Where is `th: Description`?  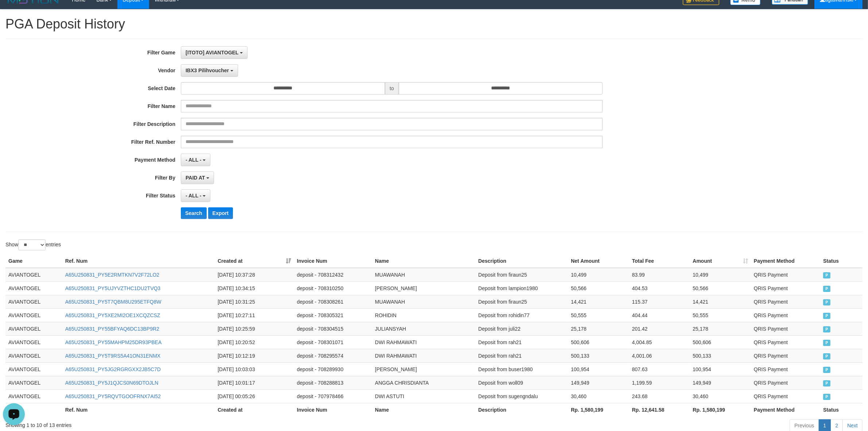
th: Description is located at coordinates (522, 261).